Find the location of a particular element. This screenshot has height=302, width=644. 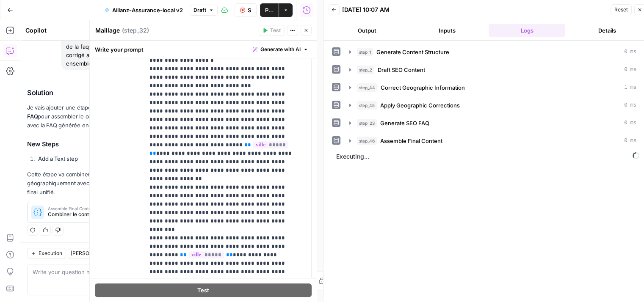

div: Copilot is located at coordinates (66, 30).